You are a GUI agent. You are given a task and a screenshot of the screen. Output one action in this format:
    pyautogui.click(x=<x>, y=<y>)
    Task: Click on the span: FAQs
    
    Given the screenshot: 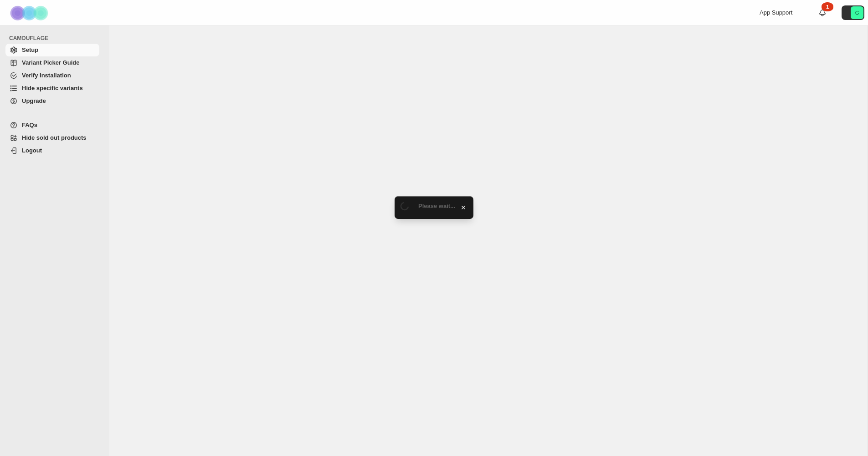 What is the action you would take?
    pyautogui.click(x=29, y=124)
    